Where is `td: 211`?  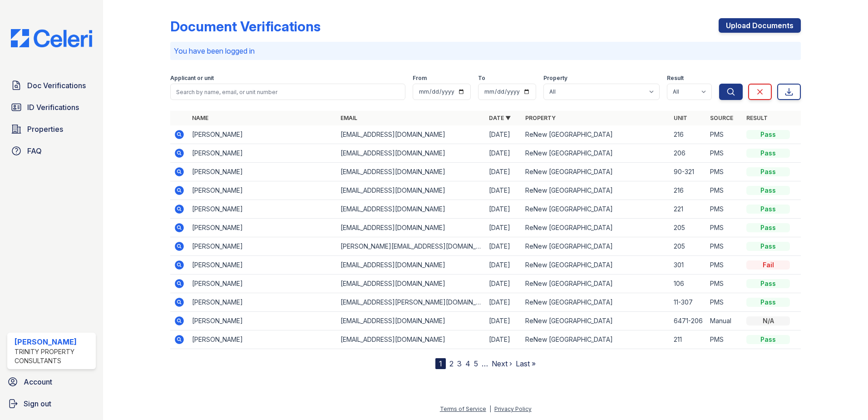 td: 211 is located at coordinates (689, 339).